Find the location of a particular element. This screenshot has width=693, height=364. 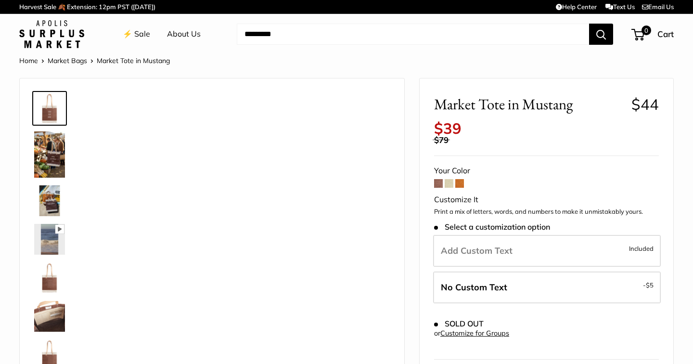

span: 0 is located at coordinates (646, 30).